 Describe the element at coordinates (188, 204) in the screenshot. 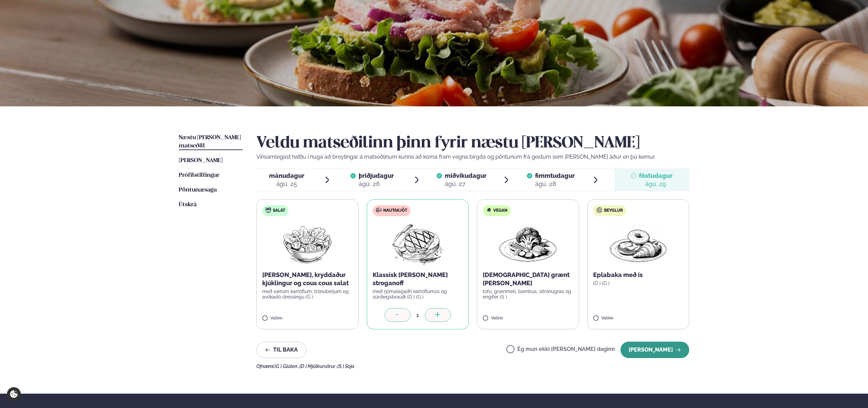

I see `a: Útskrá` at that location.